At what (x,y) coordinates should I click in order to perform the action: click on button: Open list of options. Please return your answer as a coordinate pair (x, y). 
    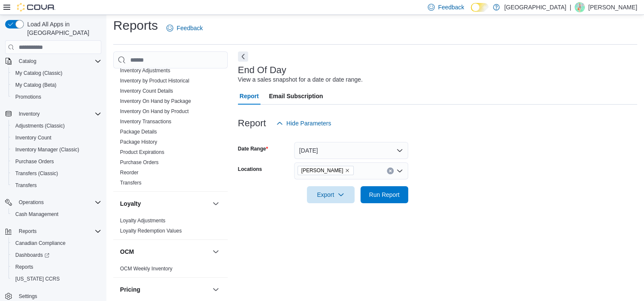
    Looking at the image, I should click on (400, 171).